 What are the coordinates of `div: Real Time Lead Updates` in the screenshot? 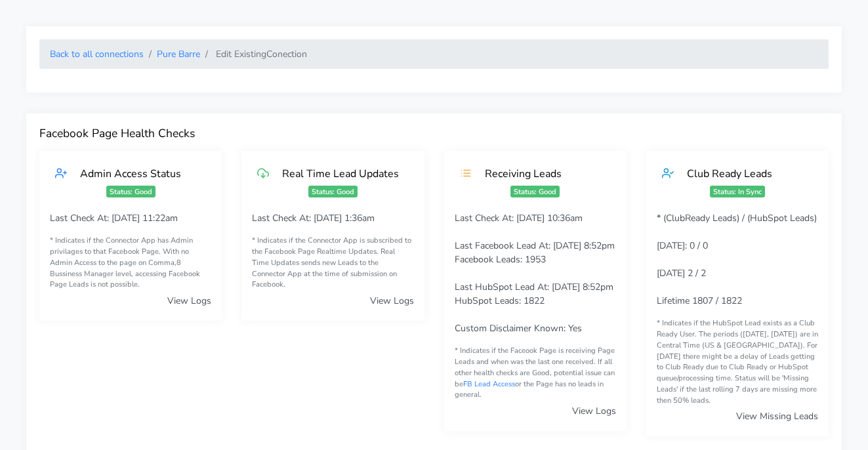 It's located at (338, 173).